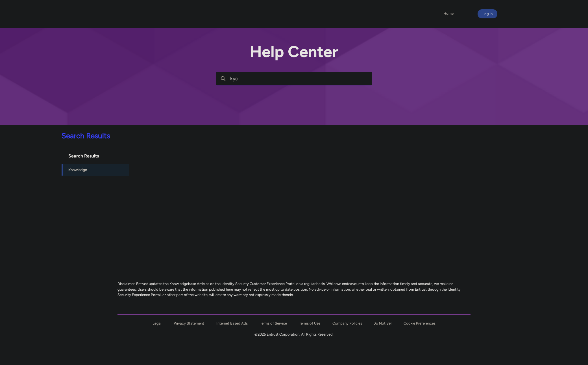 This screenshot has width=588, height=365. What do you see at coordinates (78, 170) in the screenshot?
I see `span: Knowledge` at bounding box center [78, 170].